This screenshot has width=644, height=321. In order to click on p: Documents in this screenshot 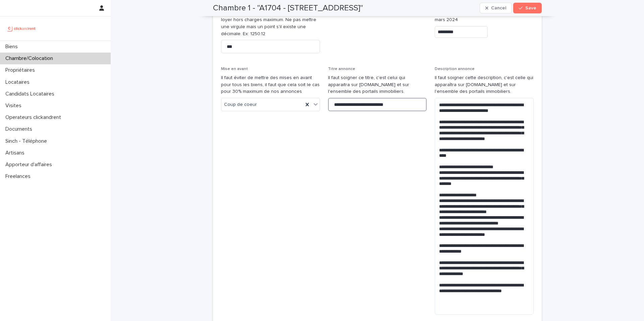, I will do `click(20, 129)`.